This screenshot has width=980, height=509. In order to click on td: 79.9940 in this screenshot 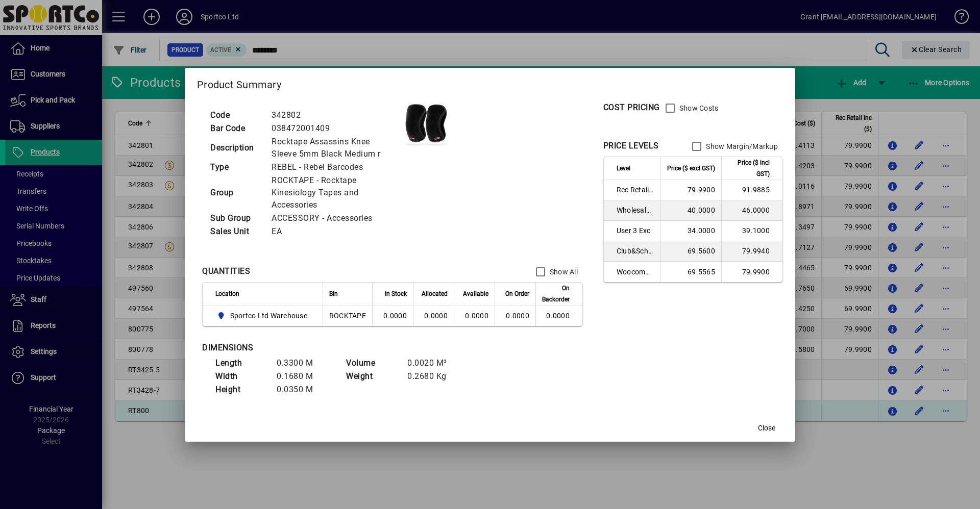, I will do `click(752, 251)`.